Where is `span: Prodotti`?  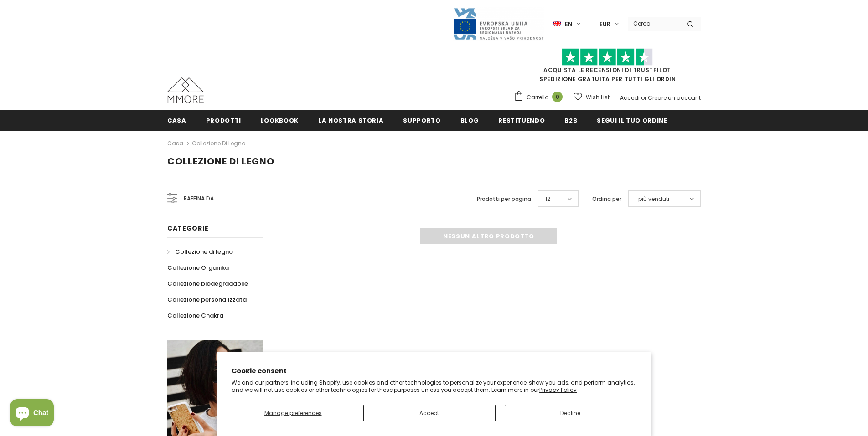
span: Prodotti is located at coordinates (223, 120).